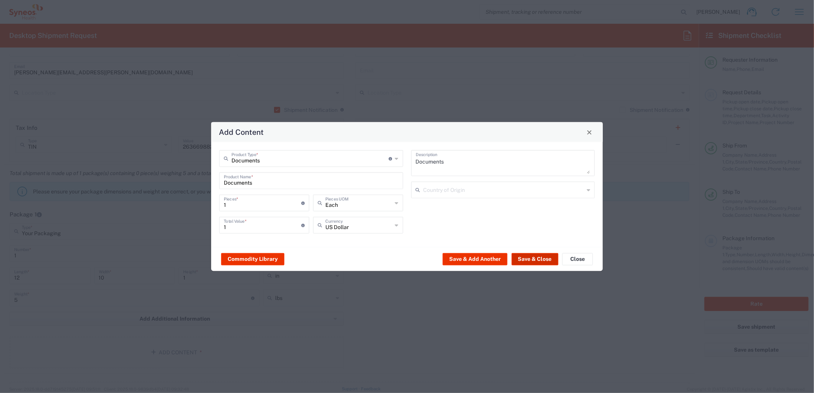 The width and height of the screenshot is (814, 393). Describe the element at coordinates (242, 132) in the screenshot. I see `h4: Add Content` at that location.